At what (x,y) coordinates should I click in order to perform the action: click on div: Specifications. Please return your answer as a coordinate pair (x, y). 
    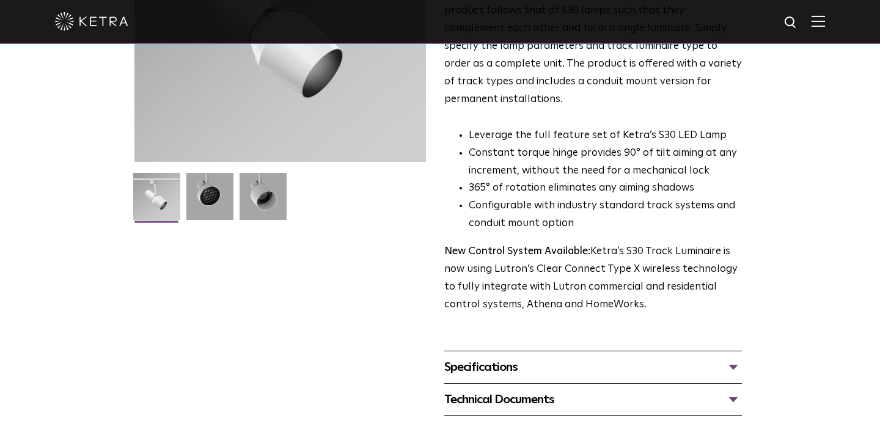
    Looking at the image, I should click on (593, 367).